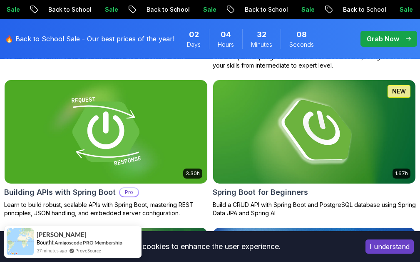  I want to click on p: 1.67h, so click(401, 173).